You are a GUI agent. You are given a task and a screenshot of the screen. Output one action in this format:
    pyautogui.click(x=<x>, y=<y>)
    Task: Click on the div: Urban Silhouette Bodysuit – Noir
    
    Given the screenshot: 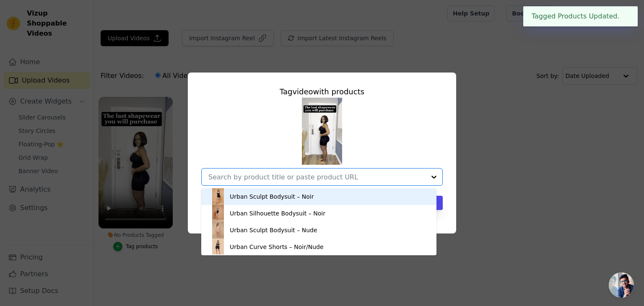 What is the action you would take?
    pyautogui.click(x=278, y=213)
    